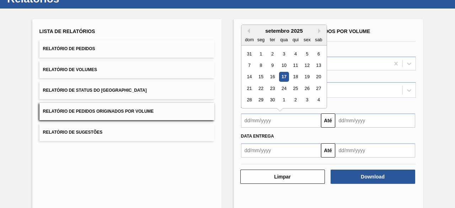 Image resolution: width=455 pixels, height=208 pixels. Describe the element at coordinates (307, 77) in the screenshot. I see `div: Choose sexta-feira, 19 de setembro de 2025` at that location.